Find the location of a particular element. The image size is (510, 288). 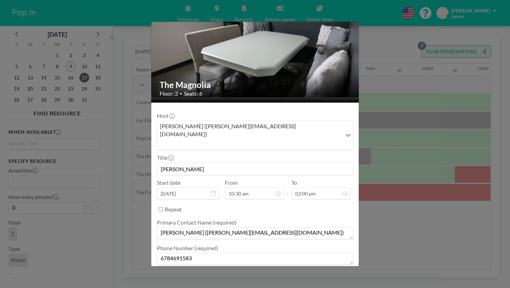

label: Phone Number (required) is located at coordinates (187, 249).